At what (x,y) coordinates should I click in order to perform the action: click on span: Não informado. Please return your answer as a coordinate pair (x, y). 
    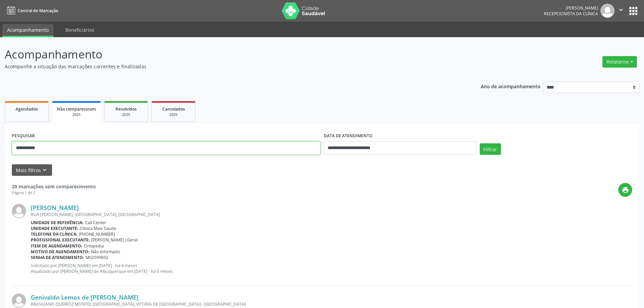
    Looking at the image, I should click on (106, 252).